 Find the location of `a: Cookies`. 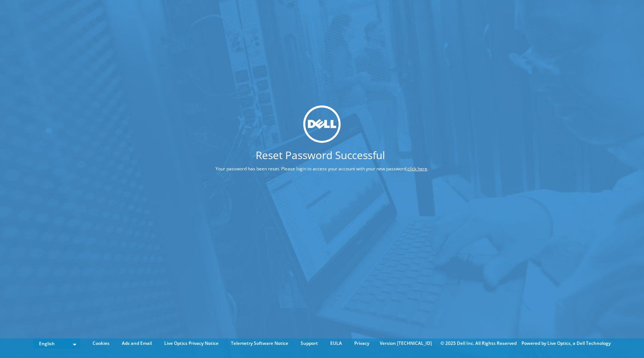

a: Cookies is located at coordinates (101, 343).